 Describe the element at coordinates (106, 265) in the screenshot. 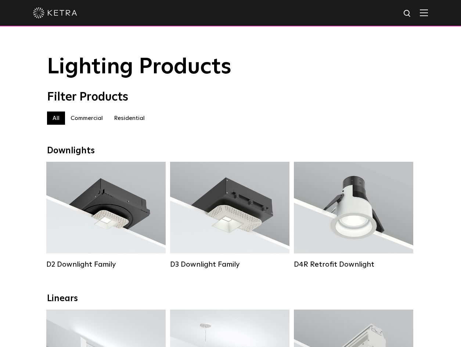

I see `div: D2 Downlight Family` at that location.